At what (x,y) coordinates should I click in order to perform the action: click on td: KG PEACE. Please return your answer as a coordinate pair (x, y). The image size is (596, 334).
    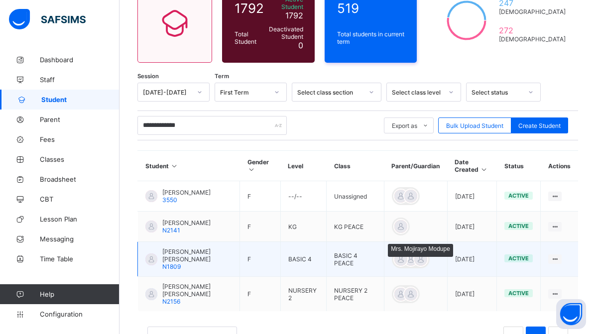
    Looking at the image, I should click on (356, 227).